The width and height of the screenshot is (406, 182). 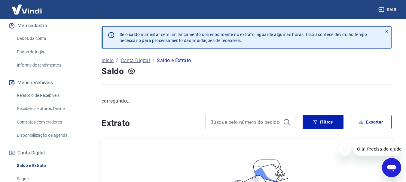 I want to click on a: Dados de login, so click(x=48, y=52).